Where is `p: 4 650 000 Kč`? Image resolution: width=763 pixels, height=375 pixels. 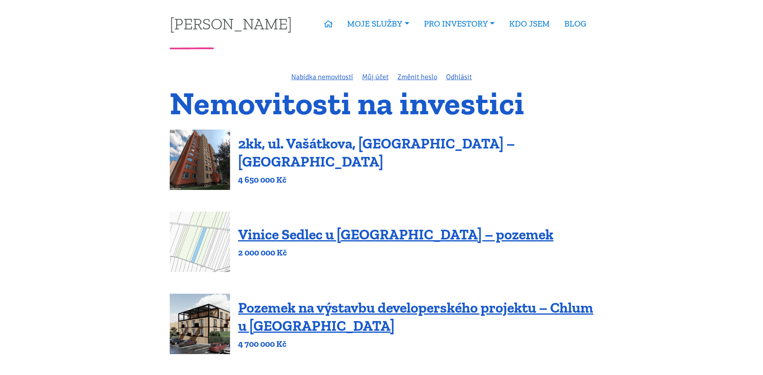 p: 4 650 000 Kč is located at coordinates (416, 180).